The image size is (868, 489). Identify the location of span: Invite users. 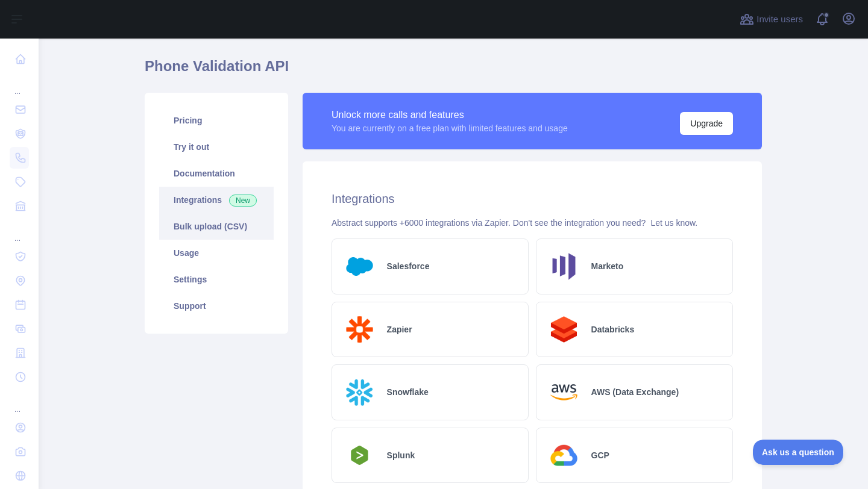
(780, 20).